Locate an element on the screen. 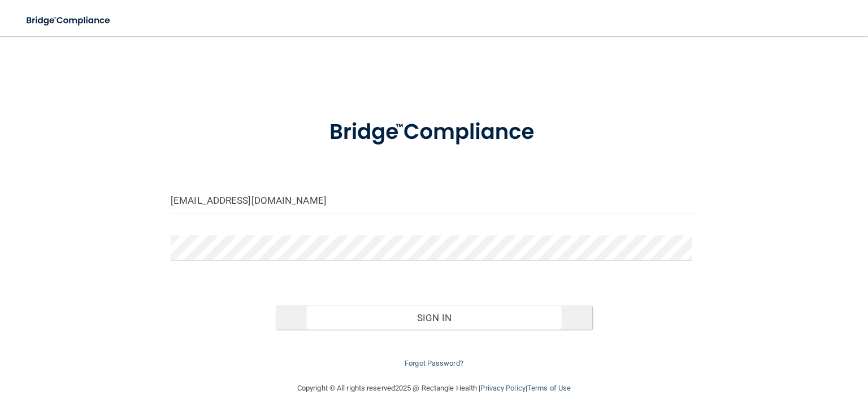 The width and height of the screenshot is (868, 412). a: Forgot Password? is located at coordinates (434, 363).